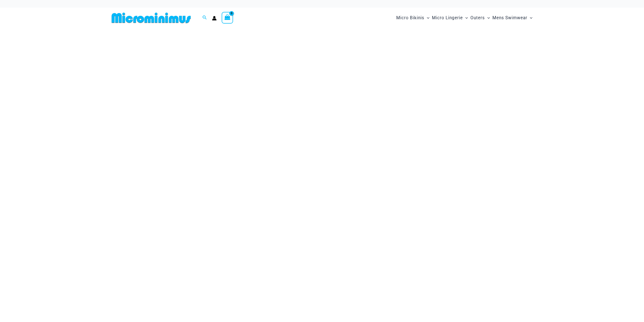  Describe the element at coordinates (410, 18) in the screenshot. I see `span: Micro Bikinis` at that location.